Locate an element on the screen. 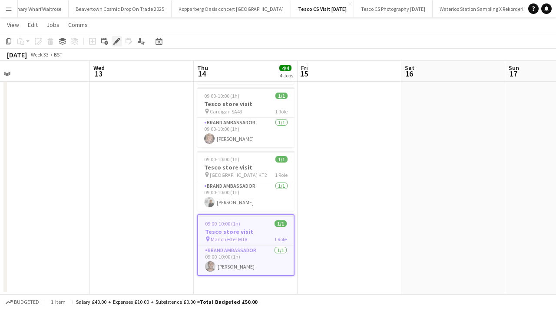 The width and height of the screenshot is (556, 309). span: Comms is located at coordinates (78, 25).